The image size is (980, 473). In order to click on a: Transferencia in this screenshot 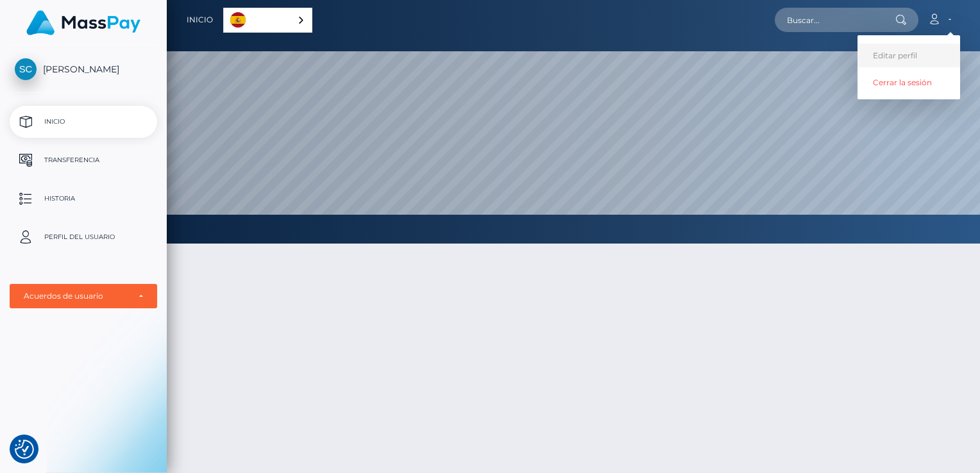, I will do `click(84, 160)`.